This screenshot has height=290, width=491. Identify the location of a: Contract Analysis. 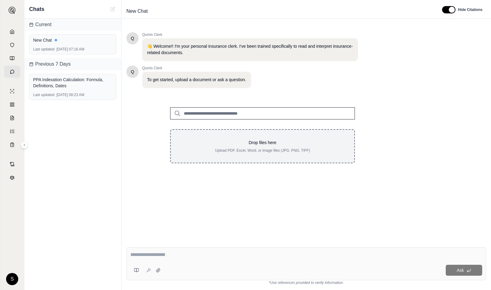
(12, 164).